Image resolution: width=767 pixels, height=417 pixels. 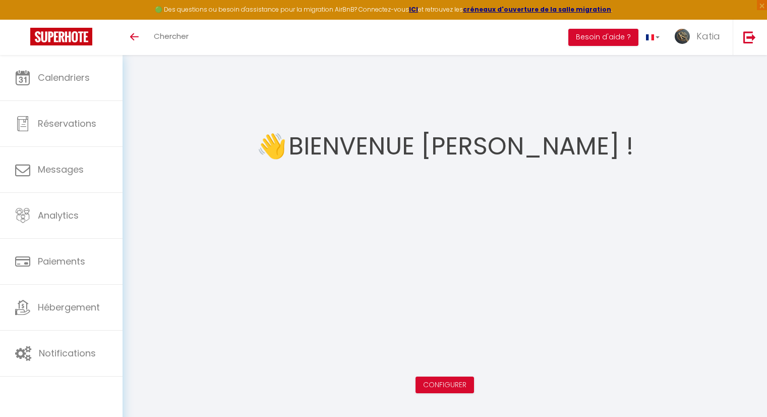 I want to click on button: Configurer, so click(x=445, y=385).